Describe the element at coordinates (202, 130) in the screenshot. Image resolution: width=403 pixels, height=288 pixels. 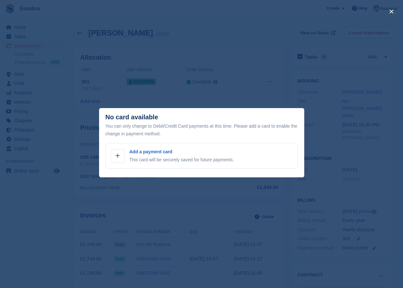
I see `div: You can only change to Debit/Credit Card payments at this time. Please add a card to enable the c...` at that location.